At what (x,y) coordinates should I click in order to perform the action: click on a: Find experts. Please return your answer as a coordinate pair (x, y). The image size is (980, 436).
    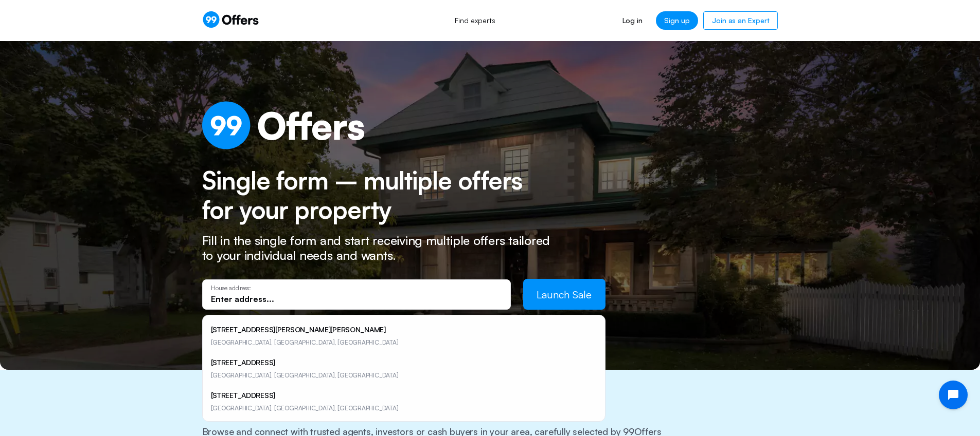
    Looking at the image, I should click on (475, 20).